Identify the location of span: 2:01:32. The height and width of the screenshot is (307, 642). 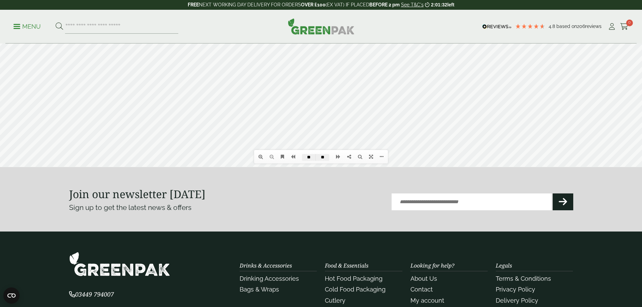
(439, 5).